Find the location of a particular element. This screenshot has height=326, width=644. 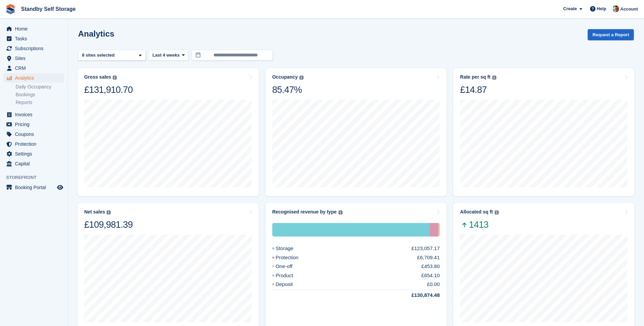

div: £123,057.17 is located at coordinates (425, 249).